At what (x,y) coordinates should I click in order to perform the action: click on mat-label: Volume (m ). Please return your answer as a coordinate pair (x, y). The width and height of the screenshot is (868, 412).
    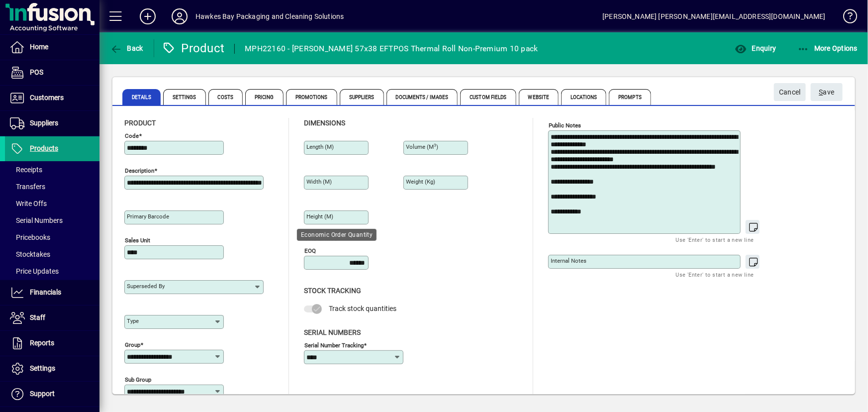
    Looking at the image, I should click on (422, 147).